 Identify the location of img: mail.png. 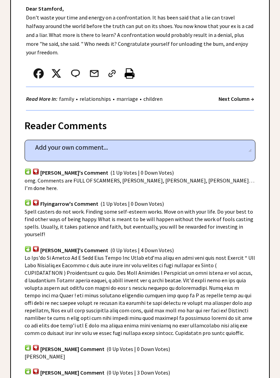
(94, 73).